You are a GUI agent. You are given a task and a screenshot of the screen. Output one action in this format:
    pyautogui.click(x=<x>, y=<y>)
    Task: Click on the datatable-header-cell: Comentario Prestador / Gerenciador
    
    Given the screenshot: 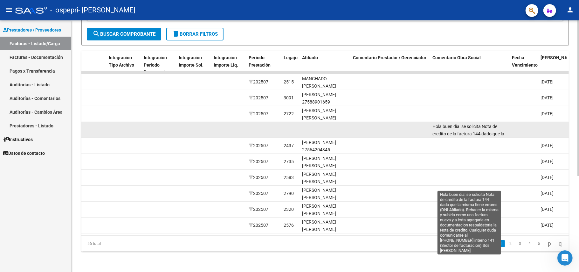 What is the action you would take?
    pyautogui.click(x=390, y=65)
    